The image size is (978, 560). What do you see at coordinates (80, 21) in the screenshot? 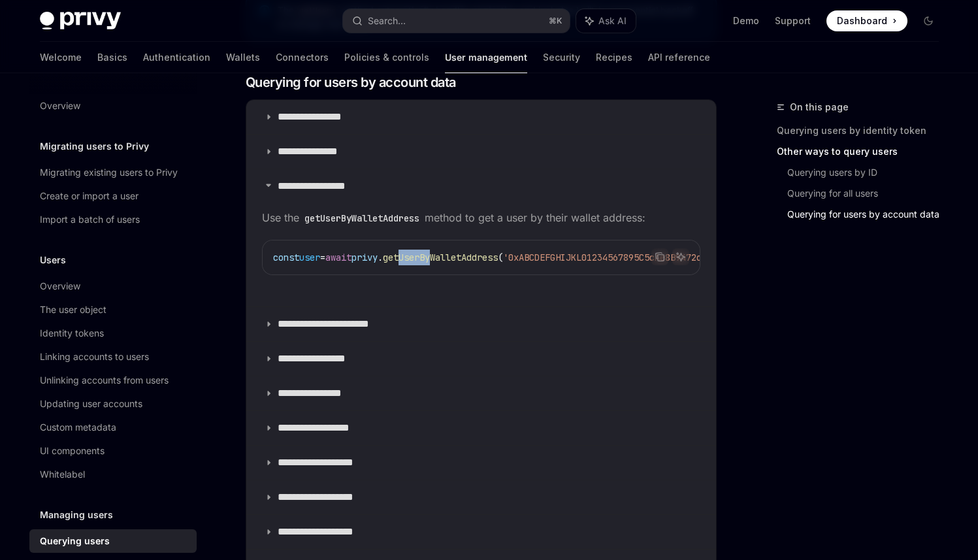
I see `img: dark logo` at bounding box center [80, 21].